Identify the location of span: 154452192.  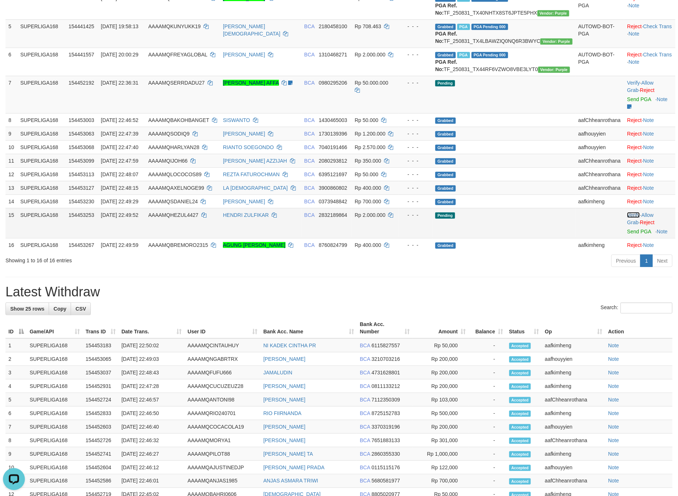
(81, 83).